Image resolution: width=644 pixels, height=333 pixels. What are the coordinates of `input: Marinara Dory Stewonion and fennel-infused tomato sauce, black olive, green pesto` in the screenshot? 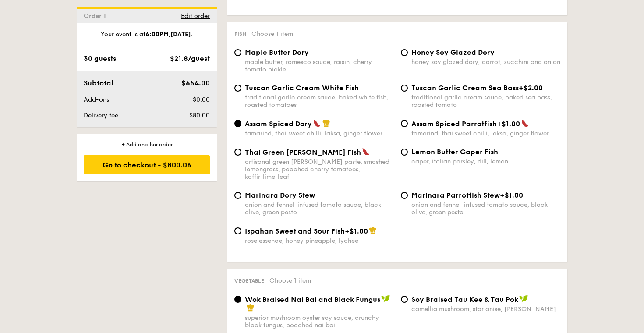 It's located at (238, 195).